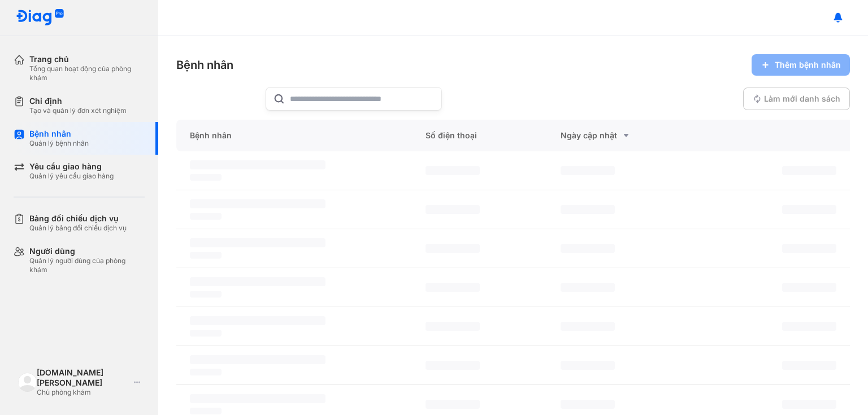 The width and height of the screenshot is (868, 415). Describe the element at coordinates (83, 393) in the screenshot. I see `div: Chủ phòng khám` at that location.